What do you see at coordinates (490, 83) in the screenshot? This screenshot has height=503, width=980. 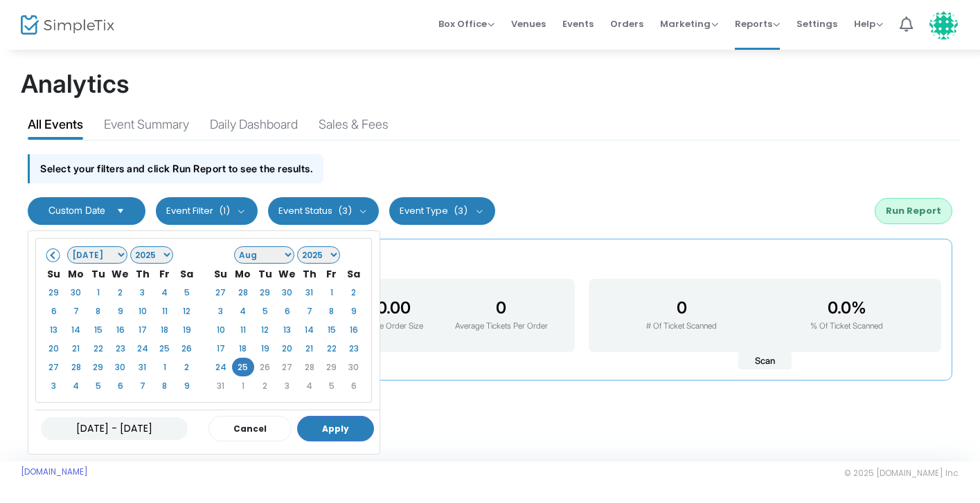 I see `h1: Analytics` at bounding box center [490, 83].